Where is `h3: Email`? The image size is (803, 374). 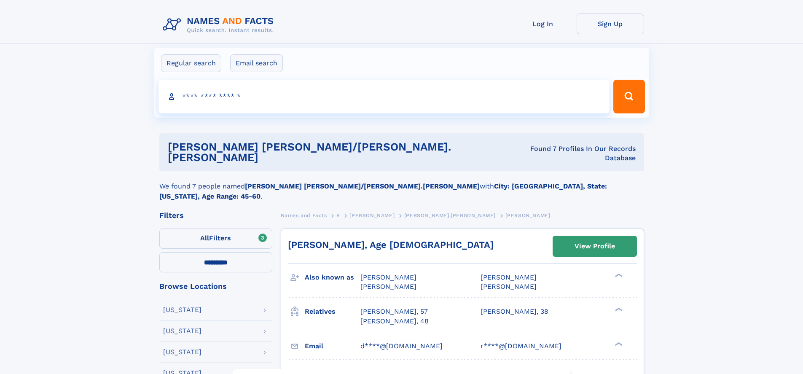
h3: Email is located at coordinates (333, 346).